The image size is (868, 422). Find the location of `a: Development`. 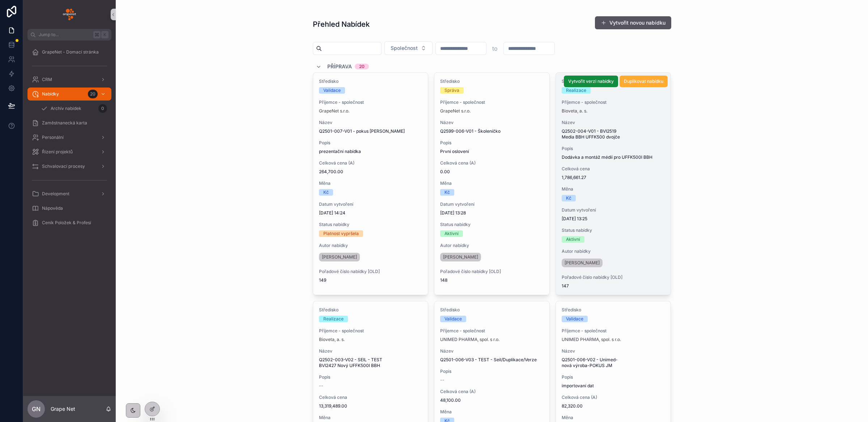

a: Development is located at coordinates (69, 194).